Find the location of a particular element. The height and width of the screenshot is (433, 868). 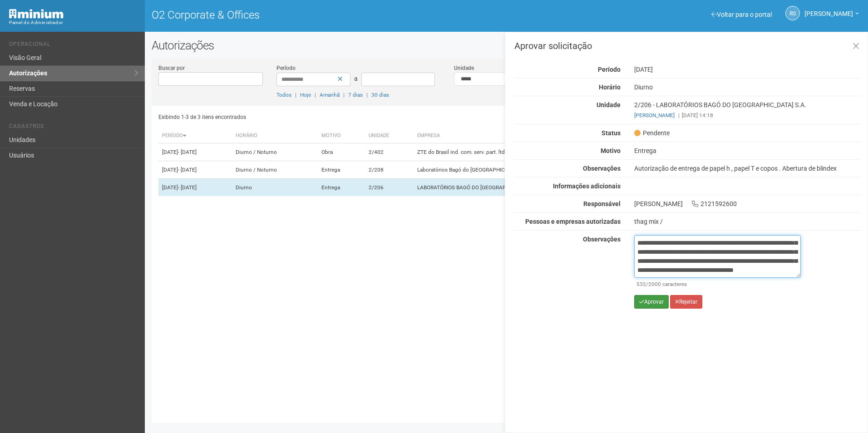

span: 532 is located at coordinates (641, 284).